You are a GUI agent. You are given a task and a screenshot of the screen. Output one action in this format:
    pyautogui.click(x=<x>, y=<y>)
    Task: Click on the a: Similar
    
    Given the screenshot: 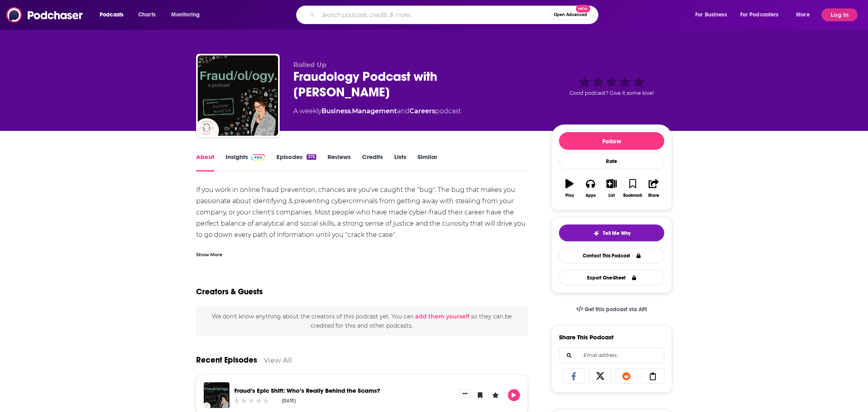 What is the action you would take?
    pyautogui.click(x=427, y=163)
    